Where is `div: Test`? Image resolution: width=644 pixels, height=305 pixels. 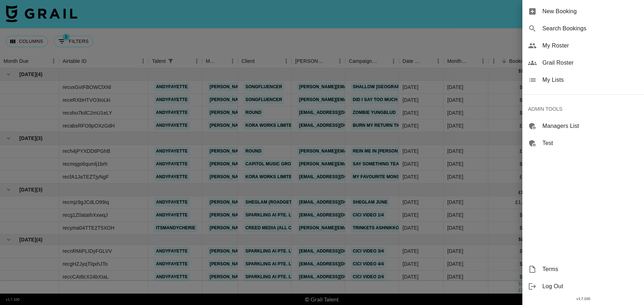 div: Test is located at coordinates (583, 143).